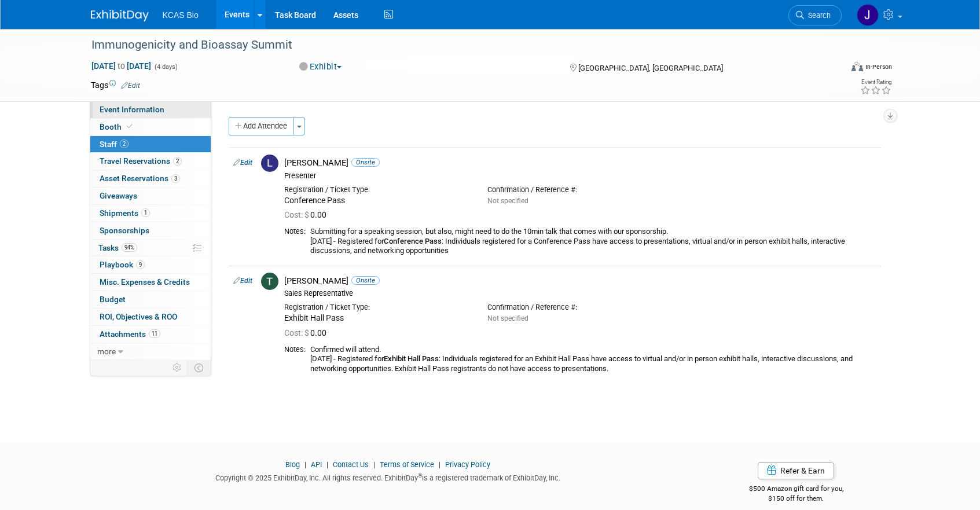 This screenshot has width=980, height=510. What do you see at coordinates (151, 334) in the screenshot?
I see `a: Attachments11` at bounding box center [151, 334].